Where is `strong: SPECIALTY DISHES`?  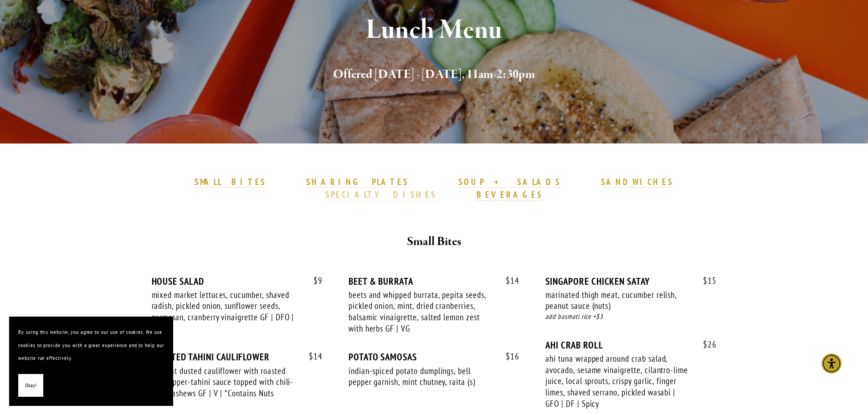 strong: SPECIALTY DISHES is located at coordinates (381, 194).